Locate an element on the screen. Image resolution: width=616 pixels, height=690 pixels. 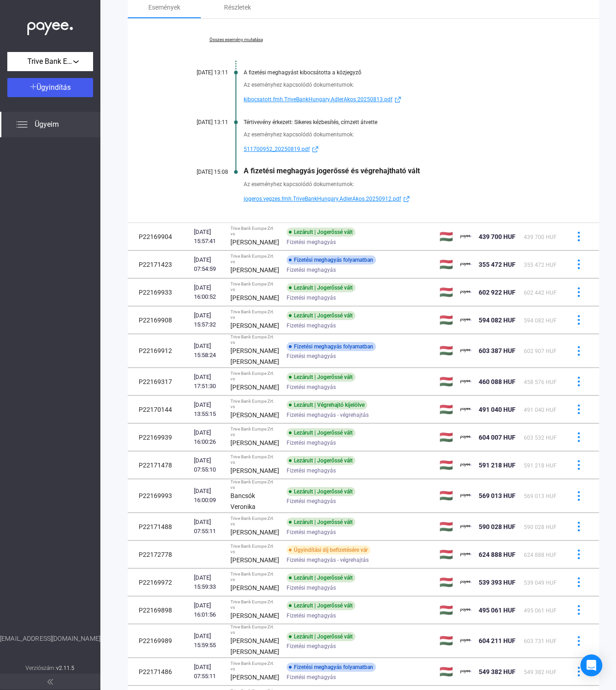
a: kibocsatott.fmh.TriveBankHungary.AdlerAkos.20250813.pdfexternal-link-blue is located at coordinates (399, 100).